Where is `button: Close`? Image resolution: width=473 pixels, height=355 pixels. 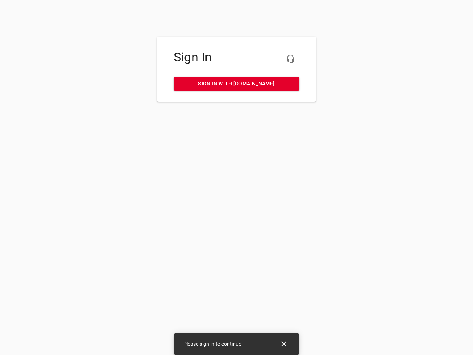 button: Close is located at coordinates (284, 344).